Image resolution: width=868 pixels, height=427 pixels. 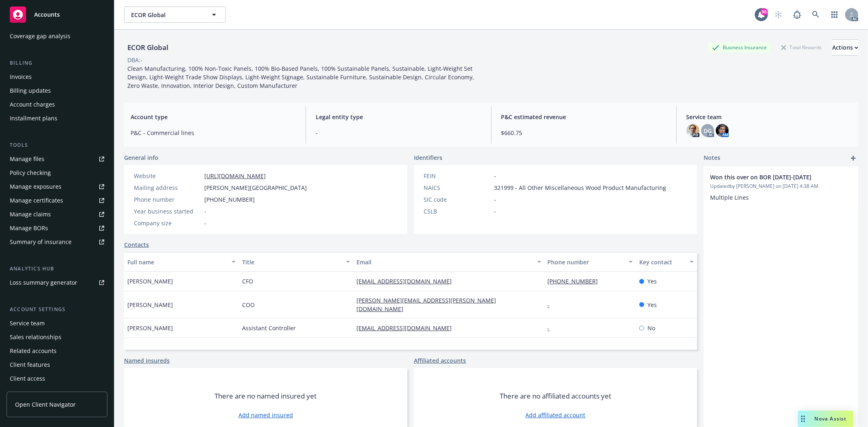 What do you see at coordinates (266, 415) in the screenshot?
I see `a: Add named insured` at bounding box center [266, 415].